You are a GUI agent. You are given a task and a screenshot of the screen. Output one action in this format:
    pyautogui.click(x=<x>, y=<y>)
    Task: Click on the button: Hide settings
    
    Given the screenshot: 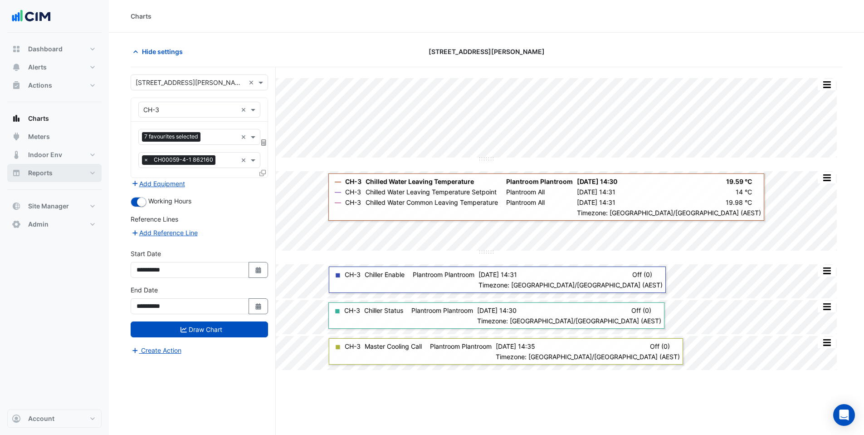 What is the action you would take?
    pyautogui.click(x=160, y=51)
    